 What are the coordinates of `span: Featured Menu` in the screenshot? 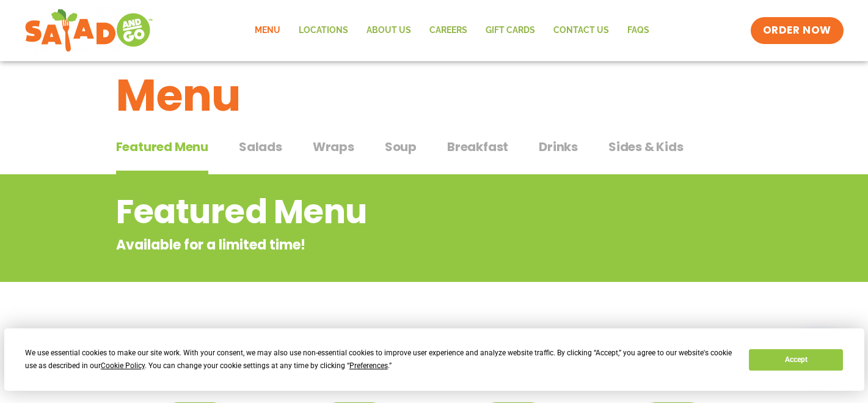 It's located at (162, 147).